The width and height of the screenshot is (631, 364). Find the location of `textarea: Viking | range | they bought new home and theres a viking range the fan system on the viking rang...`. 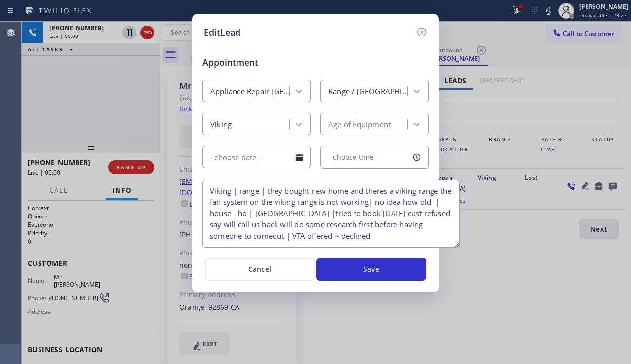

textarea: Viking | range | they bought new home and theres a viking range the fan system on the viking rang... is located at coordinates (331, 213).